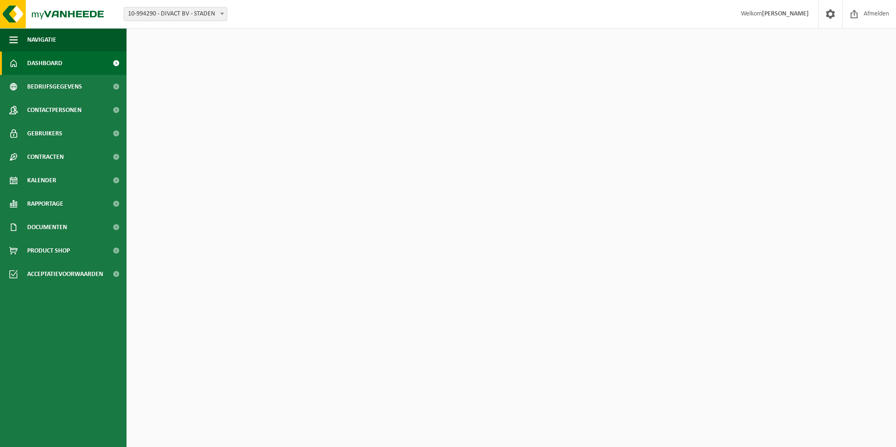  Describe the element at coordinates (42, 40) in the screenshot. I see `span: Navigatie` at that location.